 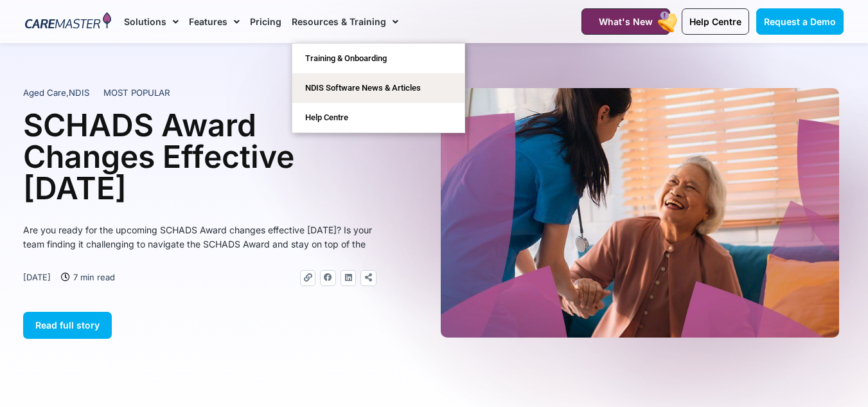 I want to click on span: Read full story, so click(x=67, y=325).